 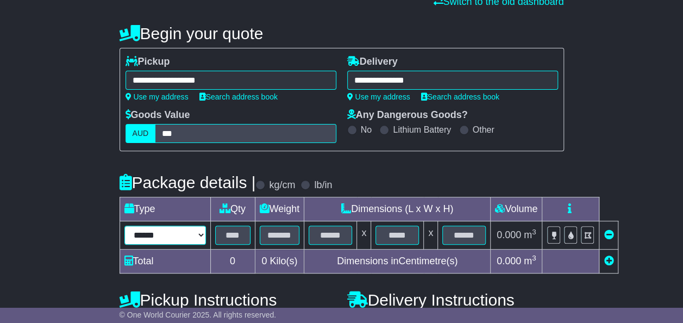 I want to click on label: Other, so click(x=484, y=129).